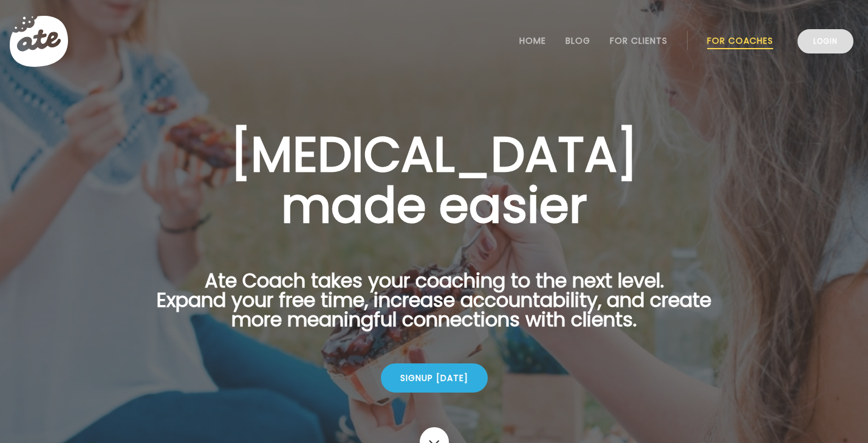 Image resolution: width=868 pixels, height=443 pixels. I want to click on a: Blog, so click(578, 41).